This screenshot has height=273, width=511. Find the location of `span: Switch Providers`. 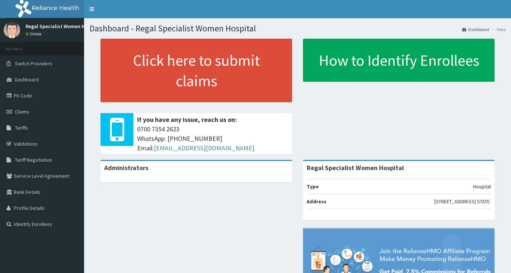

span: Switch Providers is located at coordinates (34, 64).